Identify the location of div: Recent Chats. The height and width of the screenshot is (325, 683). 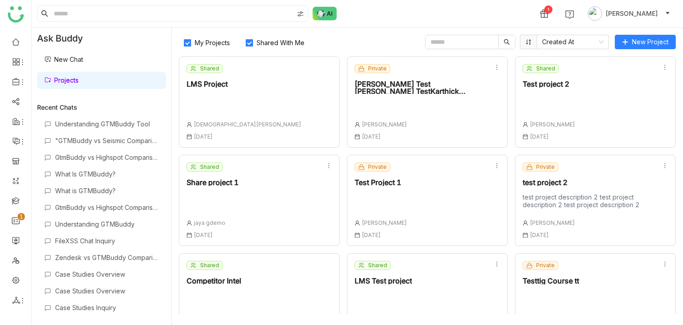
(101, 107).